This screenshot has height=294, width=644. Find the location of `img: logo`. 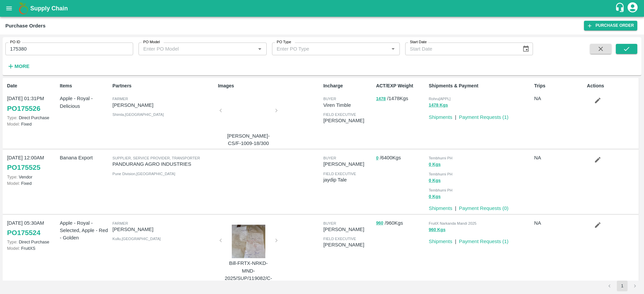

img: logo is located at coordinates (23, 8).